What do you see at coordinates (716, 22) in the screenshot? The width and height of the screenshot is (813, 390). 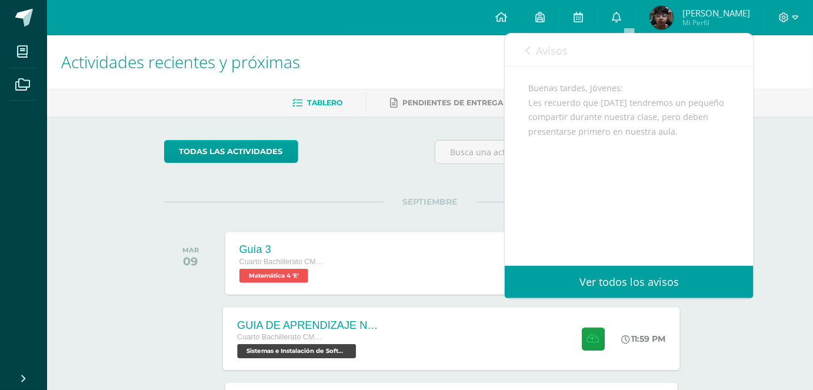 I see `span: Mi Perfil` at bounding box center [716, 22].